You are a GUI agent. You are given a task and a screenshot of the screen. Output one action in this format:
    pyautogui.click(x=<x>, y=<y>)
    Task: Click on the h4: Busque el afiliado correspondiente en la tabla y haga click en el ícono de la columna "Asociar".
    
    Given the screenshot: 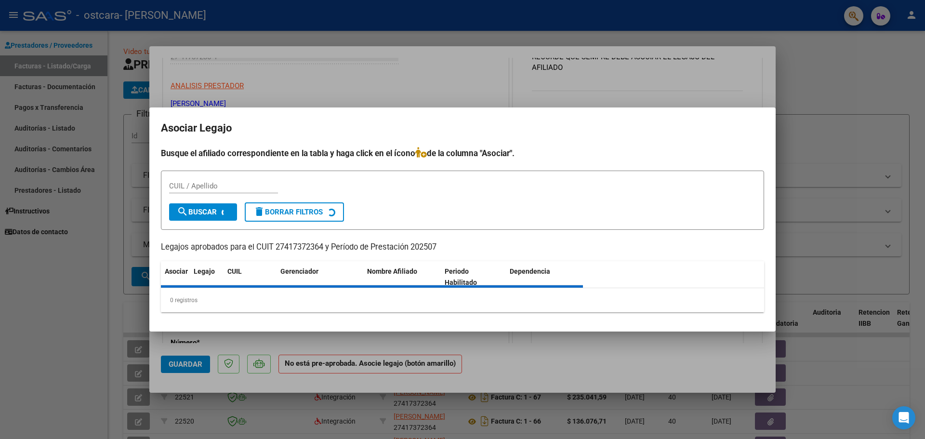 What is the action you would take?
    pyautogui.click(x=463, y=153)
    